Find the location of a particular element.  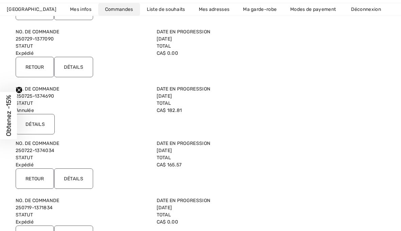

a: Modes de payement is located at coordinates (313, 9).